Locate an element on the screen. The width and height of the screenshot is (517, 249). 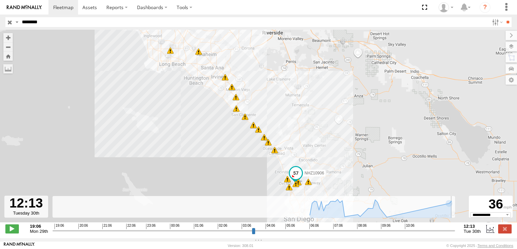
label: Play/Stop is located at coordinates (12, 228).